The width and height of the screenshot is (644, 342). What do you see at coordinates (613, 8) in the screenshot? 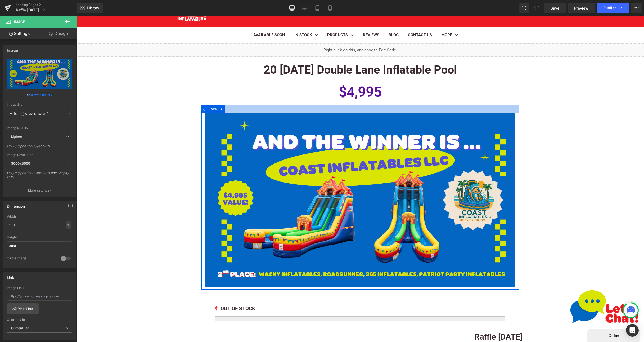
I see `button: Publish` at bounding box center [613, 8].